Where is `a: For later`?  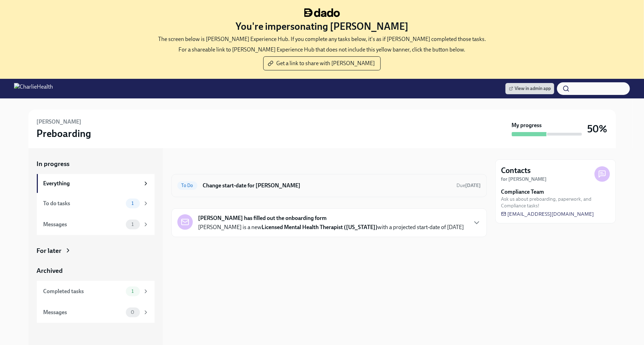 a: For later is located at coordinates (96, 251).